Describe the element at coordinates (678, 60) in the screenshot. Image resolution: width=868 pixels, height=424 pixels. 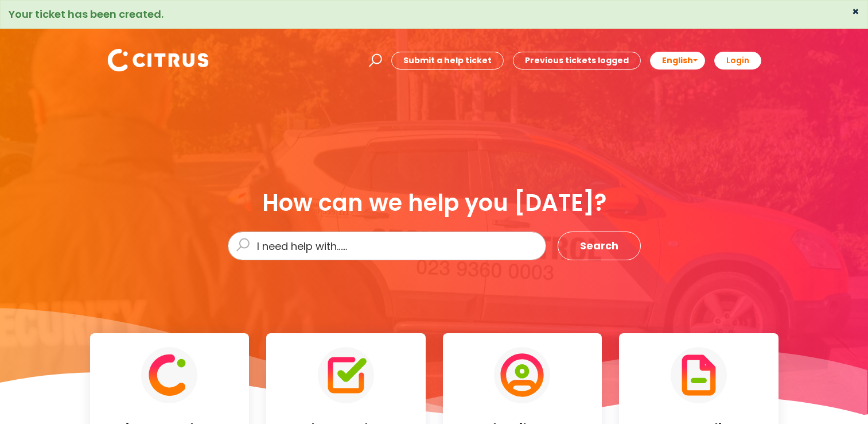
I see `span: English` at that location.